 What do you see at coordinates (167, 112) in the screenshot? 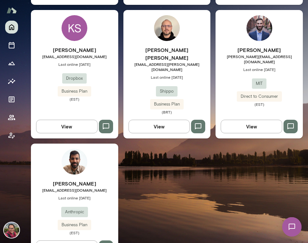
I see `span: (BRT)` at bounding box center [167, 112].